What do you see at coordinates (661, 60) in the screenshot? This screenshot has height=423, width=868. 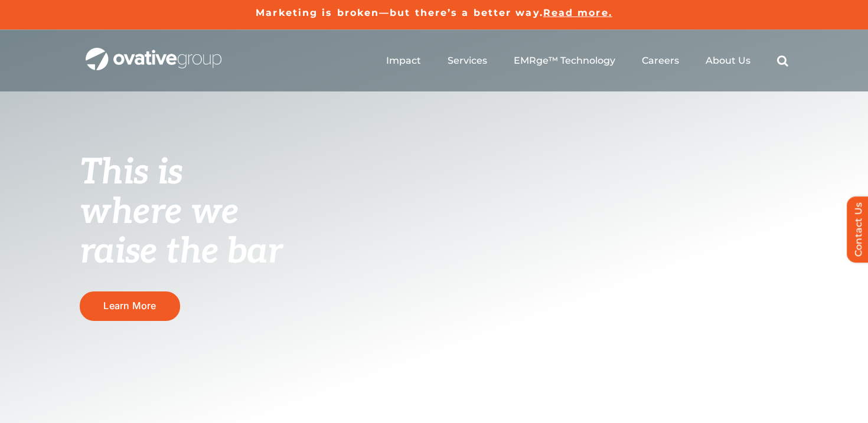 I see `a: Careers` at bounding box center [661, 60].